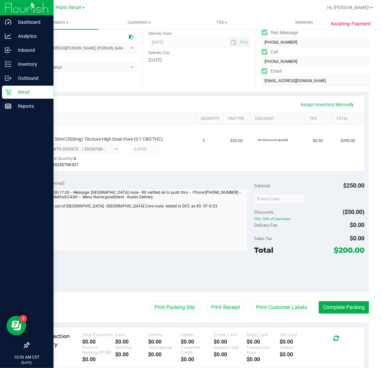  I want to click on a: Purchases, so click(57, 22).